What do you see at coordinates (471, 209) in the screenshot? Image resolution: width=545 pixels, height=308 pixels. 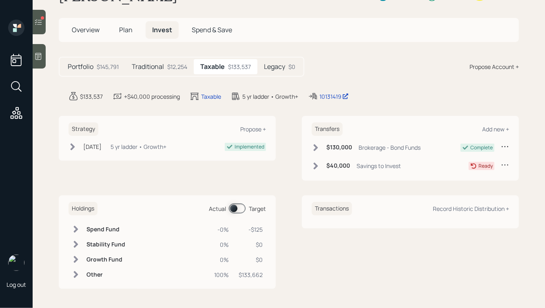 I see `div: Record Historic Distribution +` at bounding box center [471, 209].